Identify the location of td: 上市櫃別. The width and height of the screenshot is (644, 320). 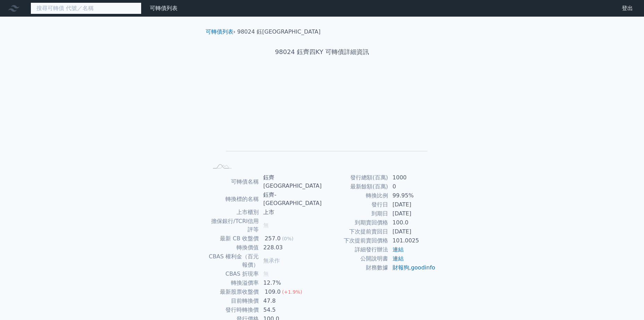
(234, 212).